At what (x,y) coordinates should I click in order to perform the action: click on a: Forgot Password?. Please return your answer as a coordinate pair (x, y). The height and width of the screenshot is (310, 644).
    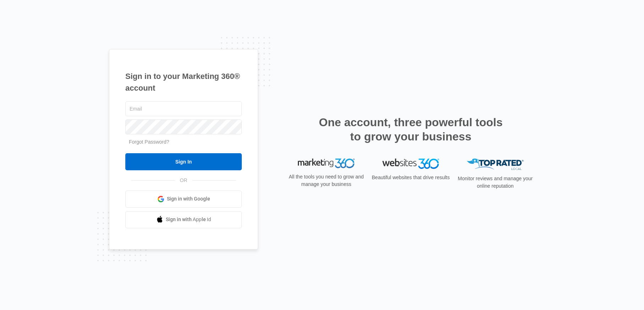
    Looking at the image, I should click on (149, 142).